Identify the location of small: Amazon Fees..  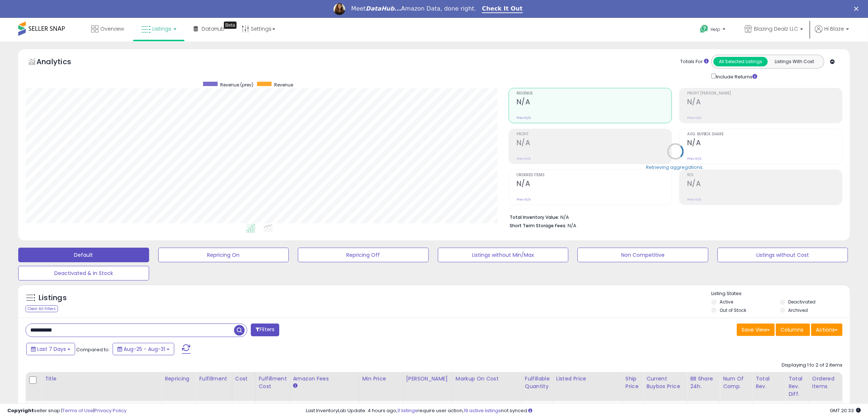
(295, 385).